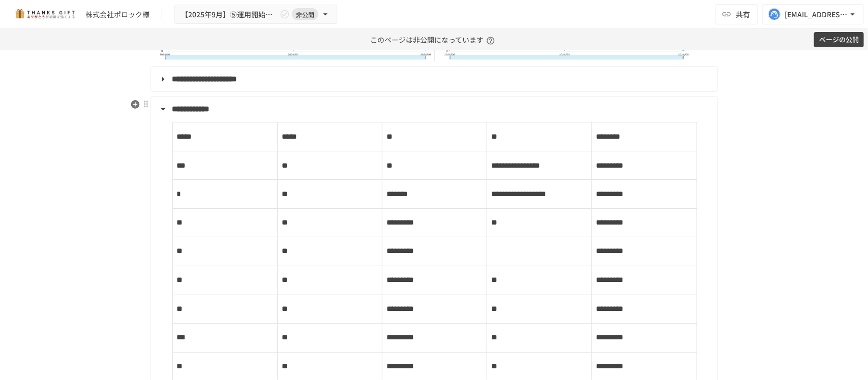 This screenshot has width=868, height=380. What do you see at coordinates (305, 14) in the screenshot?
I see `span: 非公開` at bounding box center [305, 14].